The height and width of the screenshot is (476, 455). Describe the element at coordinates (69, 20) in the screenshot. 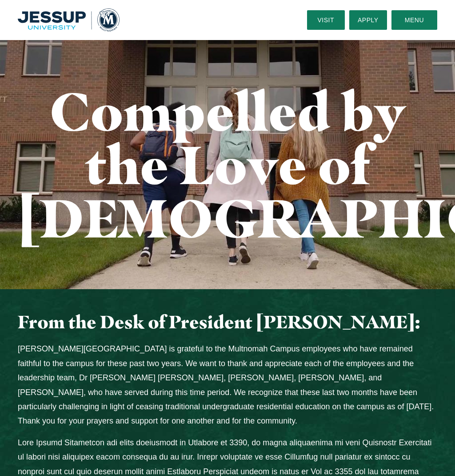

I see `img: Multnomah University Logo` at that location.